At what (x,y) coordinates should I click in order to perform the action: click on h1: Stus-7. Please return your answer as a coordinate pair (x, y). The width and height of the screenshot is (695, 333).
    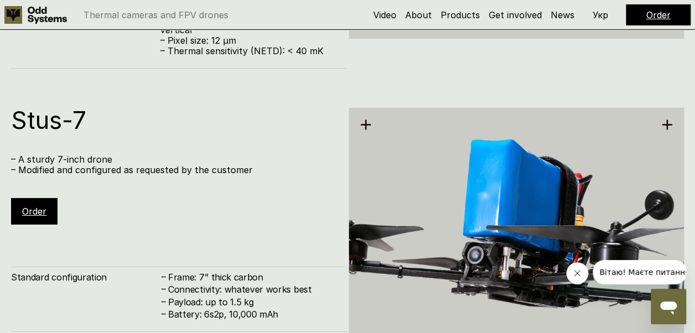
    Looking at the image, I should click on (173, 120).